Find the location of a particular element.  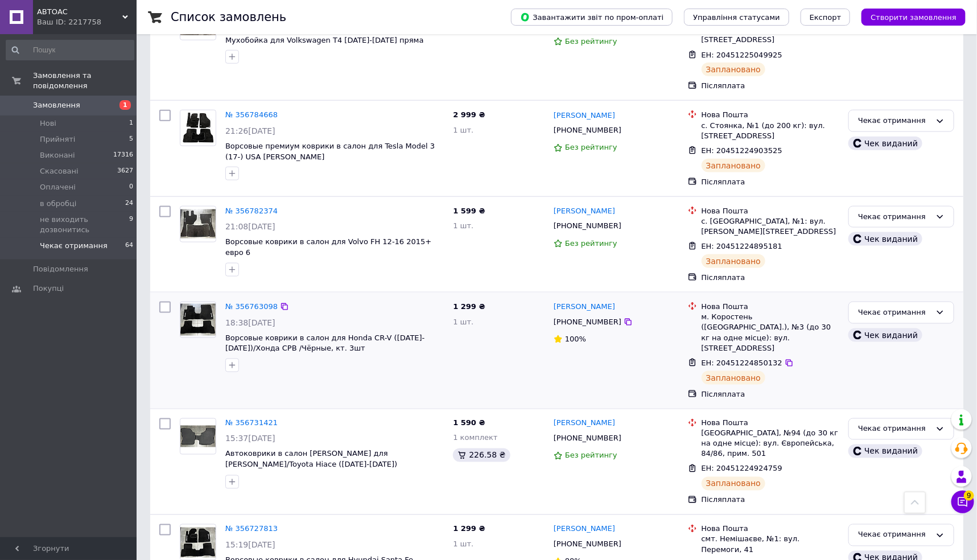

a: № 356731421 is located at coordinates (251, 423).